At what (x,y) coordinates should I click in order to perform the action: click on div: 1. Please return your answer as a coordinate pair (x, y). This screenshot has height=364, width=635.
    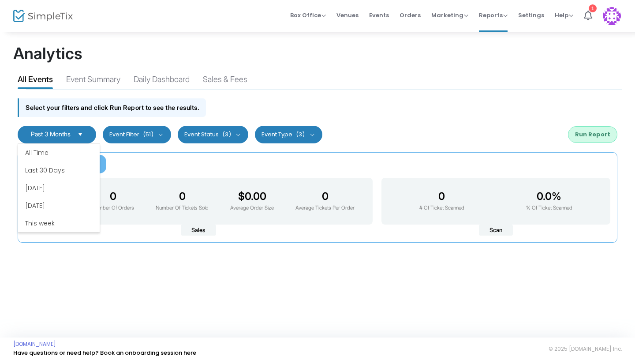
    Looking at the image, I should click on (593, 9).